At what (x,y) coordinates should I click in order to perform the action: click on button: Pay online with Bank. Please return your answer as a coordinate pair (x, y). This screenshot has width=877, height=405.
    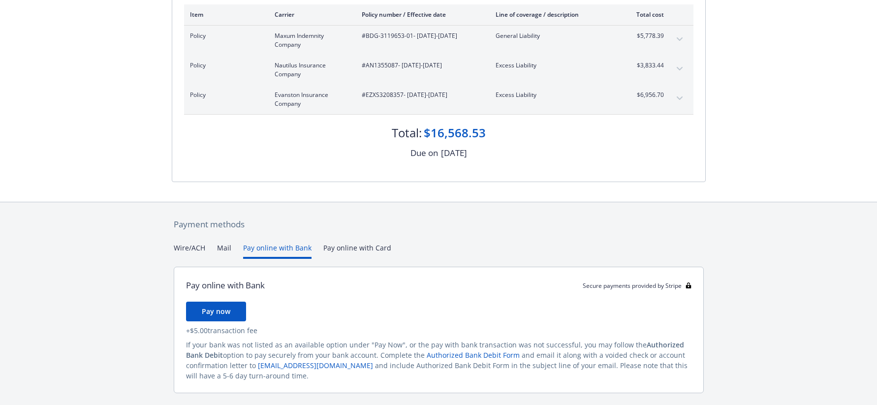
    Looking at the image, I should click on (277, 250).